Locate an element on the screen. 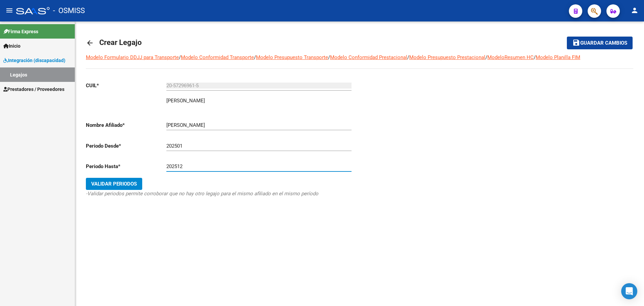 Image resolution: width=644 pixels, height=306 pixels. span: Guardar cambios is located at coordinates (604, 43).